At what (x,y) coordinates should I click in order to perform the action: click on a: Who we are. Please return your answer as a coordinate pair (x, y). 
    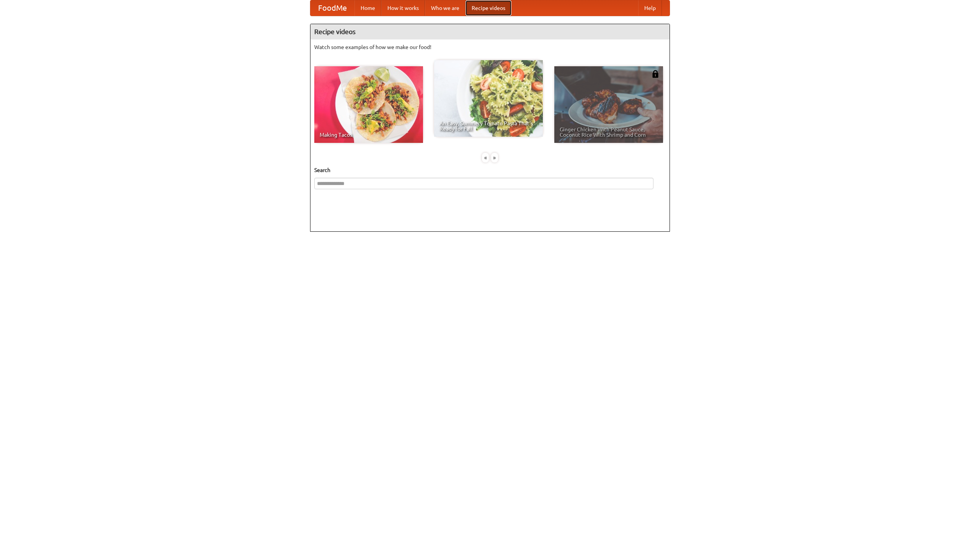
    Looking at the image, I should click on (445, 8).